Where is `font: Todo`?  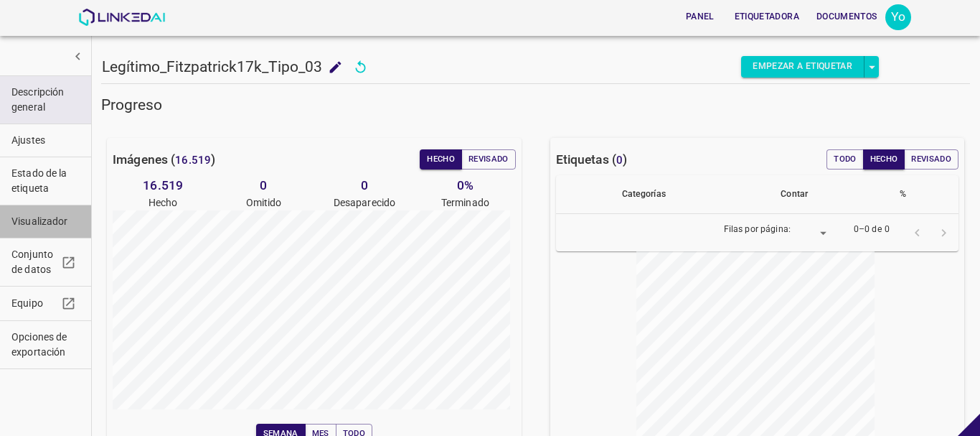
font: Todo is located at coordinates (845, 159).